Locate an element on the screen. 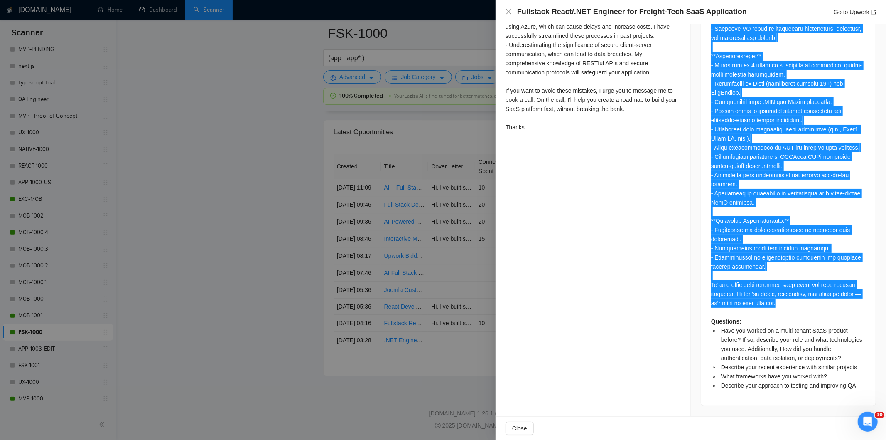 The width and height of the screenshot is (886, 440). span: What frameworks have you worked with? is located at coordinates (774, 376).